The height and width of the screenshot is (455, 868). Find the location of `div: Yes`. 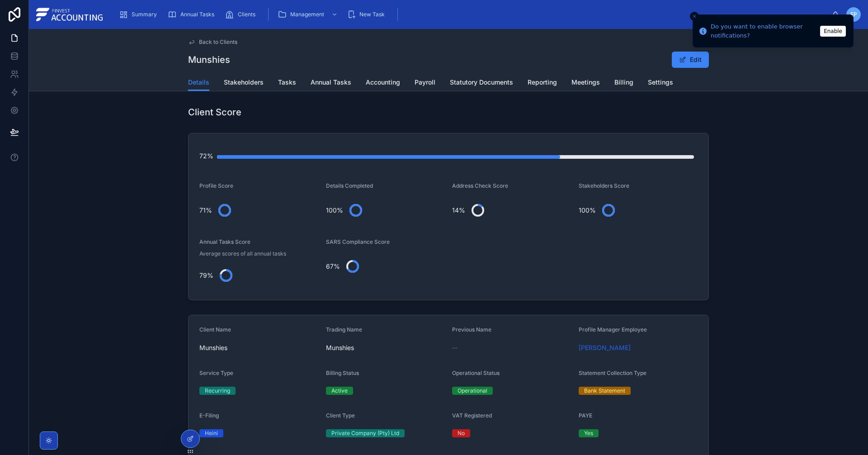

div: Yes is located at coordinates (589, 433).